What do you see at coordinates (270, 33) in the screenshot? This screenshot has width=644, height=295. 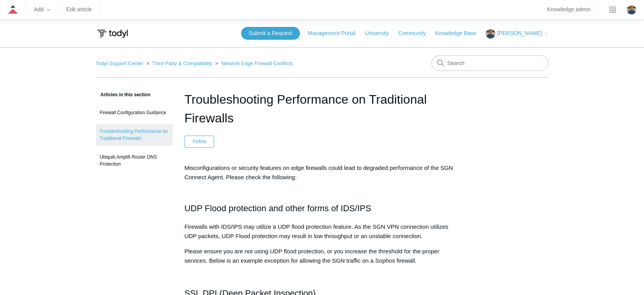 I see `a: Submit a Request` at bounding box center [270, 33].